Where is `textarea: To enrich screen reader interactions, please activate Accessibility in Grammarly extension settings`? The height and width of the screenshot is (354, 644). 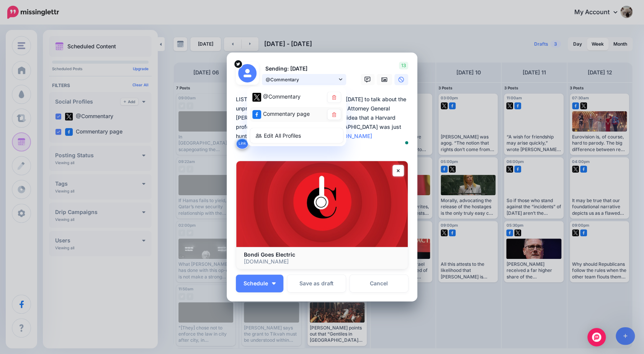 textarea: To enrich screen reader interactions, please activate Accessibility in Grammarly extension settings is located at coordinates (324, 123).